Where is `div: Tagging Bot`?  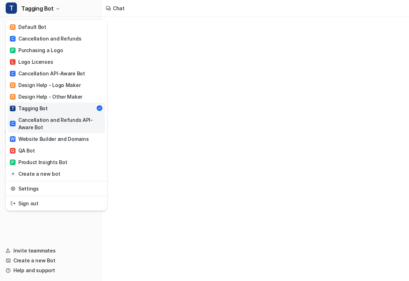
div: Tagging Bot is located at coordinates (29, 108).